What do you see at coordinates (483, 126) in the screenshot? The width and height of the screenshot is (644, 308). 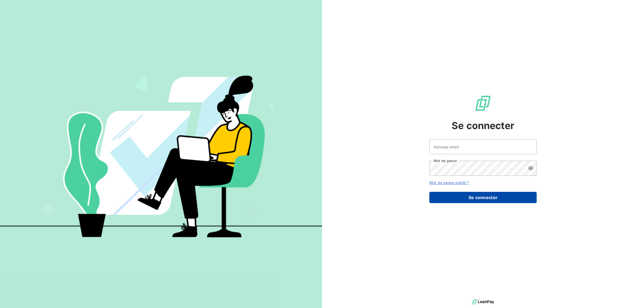 I see `span: Se connecter` at bounding box center [483, 126].